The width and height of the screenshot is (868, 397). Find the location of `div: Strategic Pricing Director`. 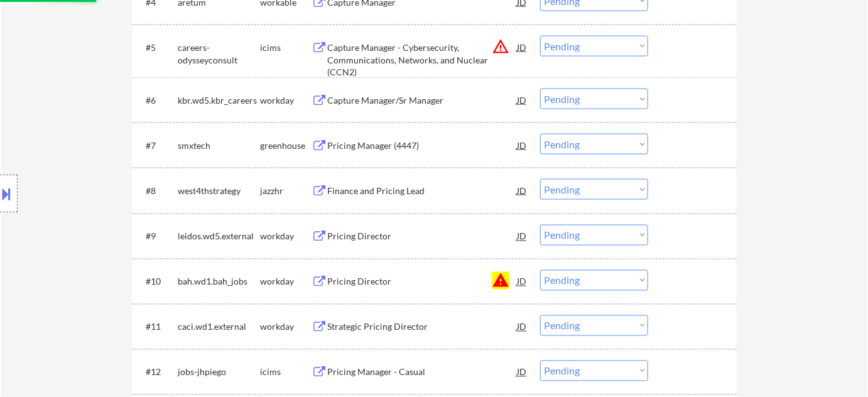

div: Strategic Pricing Director is located at coordinates (422, 327).